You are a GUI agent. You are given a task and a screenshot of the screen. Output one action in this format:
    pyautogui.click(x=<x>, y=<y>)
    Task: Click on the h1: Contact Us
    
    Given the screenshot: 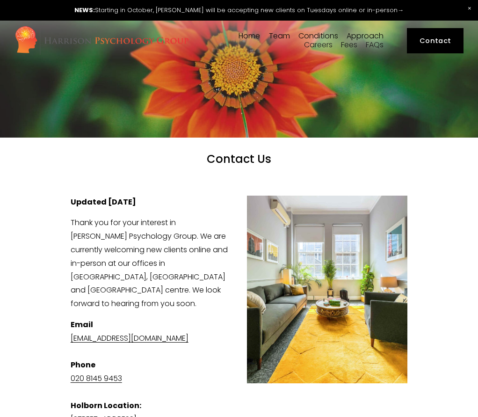 What is the action you would take?
    pyautogui.click(x=239, y=166)
    